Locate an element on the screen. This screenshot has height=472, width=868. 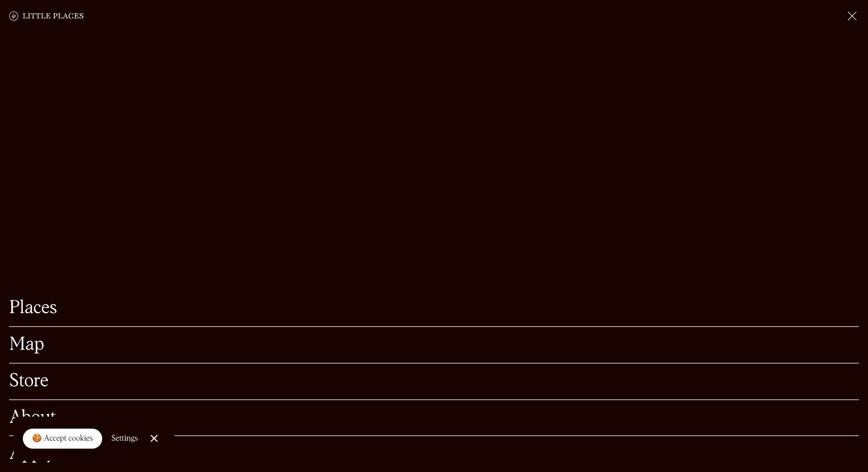
a: Close Cookie Popup is located at coordinates (154, 438).